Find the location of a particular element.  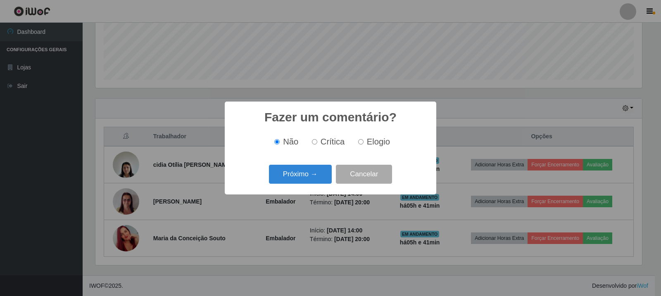

input: Crítica is located at coordinates (315, 142).